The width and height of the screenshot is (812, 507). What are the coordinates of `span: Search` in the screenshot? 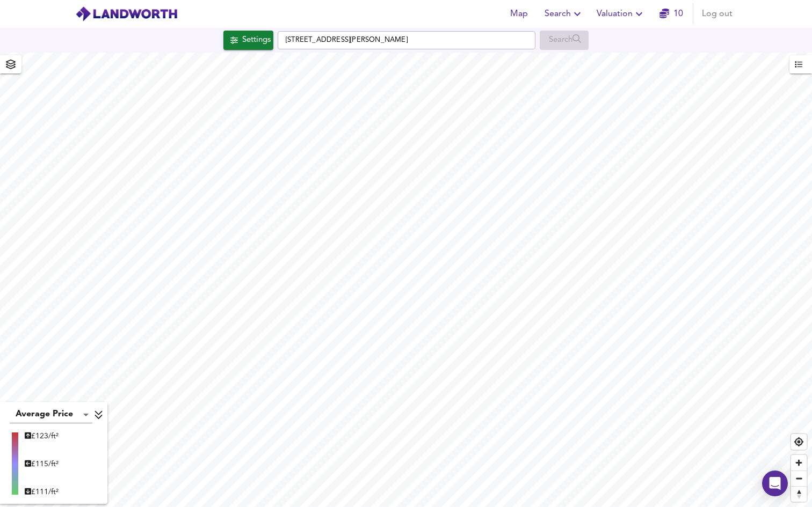 It's located at (564, 14).